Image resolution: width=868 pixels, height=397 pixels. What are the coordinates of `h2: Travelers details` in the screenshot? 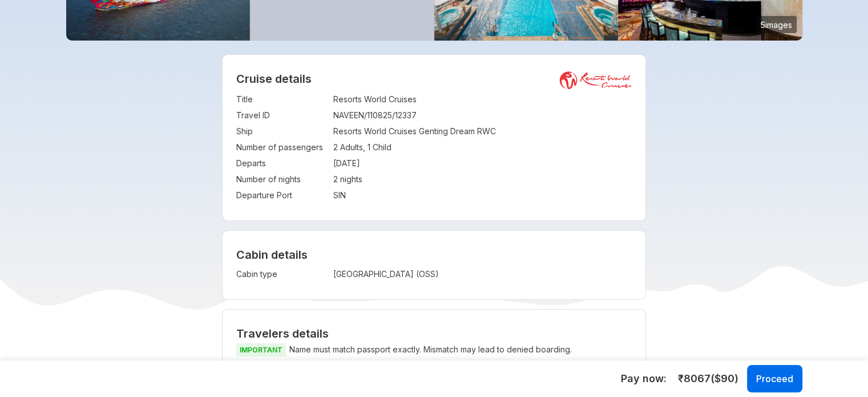 It's located at (434, 333).